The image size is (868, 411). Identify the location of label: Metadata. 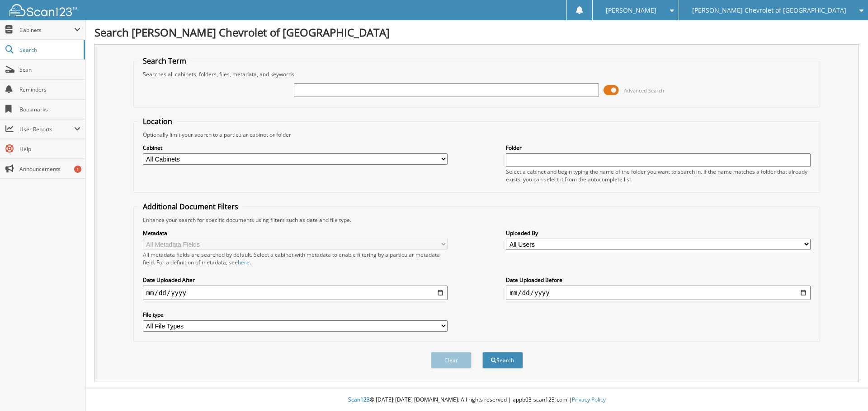
(295, 233).